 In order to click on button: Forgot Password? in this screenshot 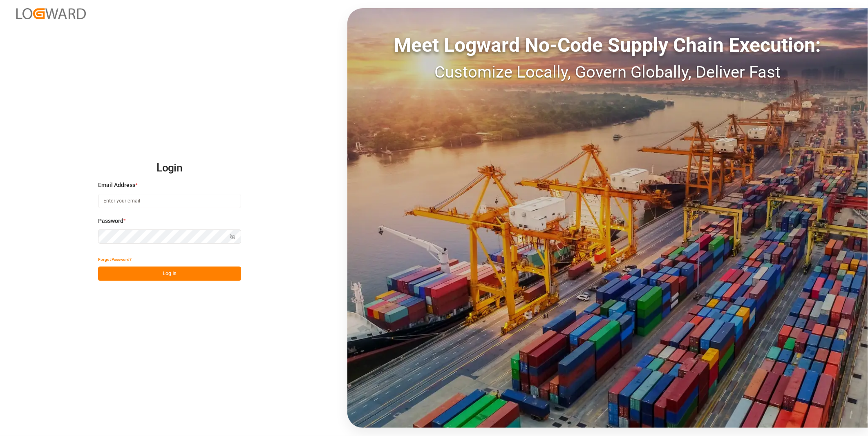, I will do `click(115, 259)`.